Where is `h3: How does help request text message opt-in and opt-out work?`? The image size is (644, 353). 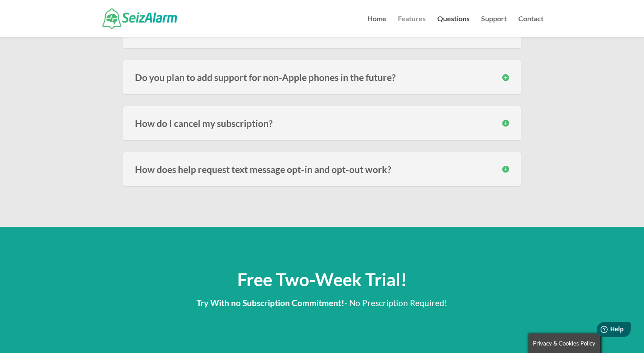
h3: How does help request text message opt-in and opt-out work? is located at coordinates (322, 169).